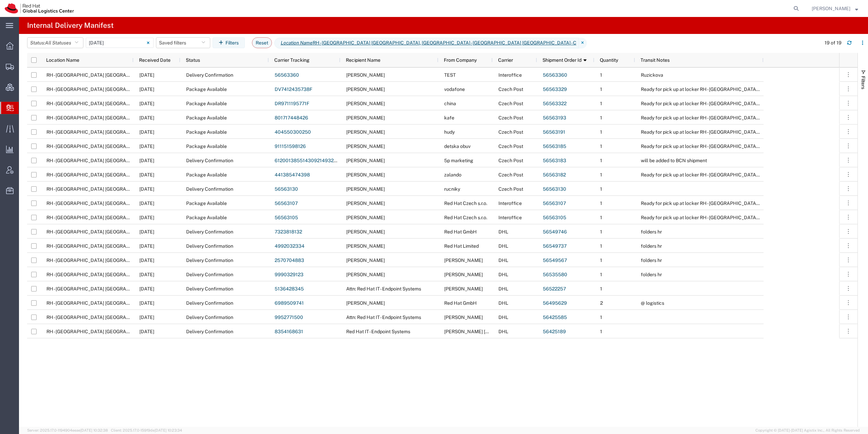 This screenshot has width=868, height=434. I want to click on span: 2, so click(602, 303).